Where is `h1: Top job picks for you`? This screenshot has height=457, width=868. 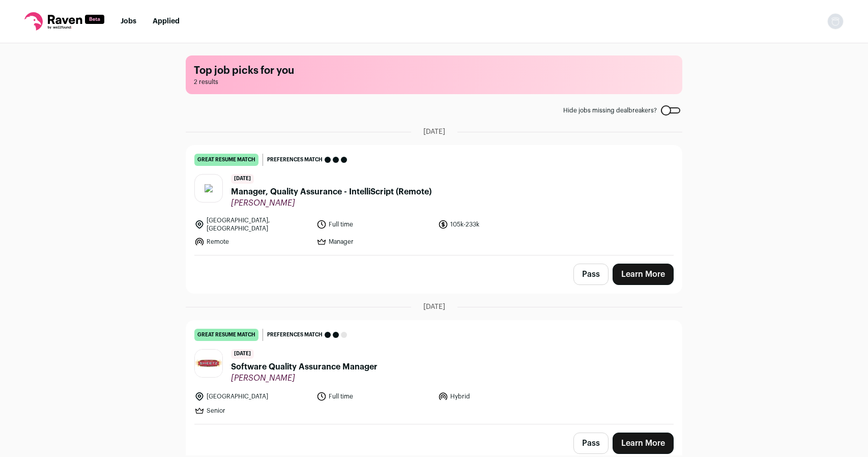
h1: Top job picks for you is located at coordinates (434, 71).